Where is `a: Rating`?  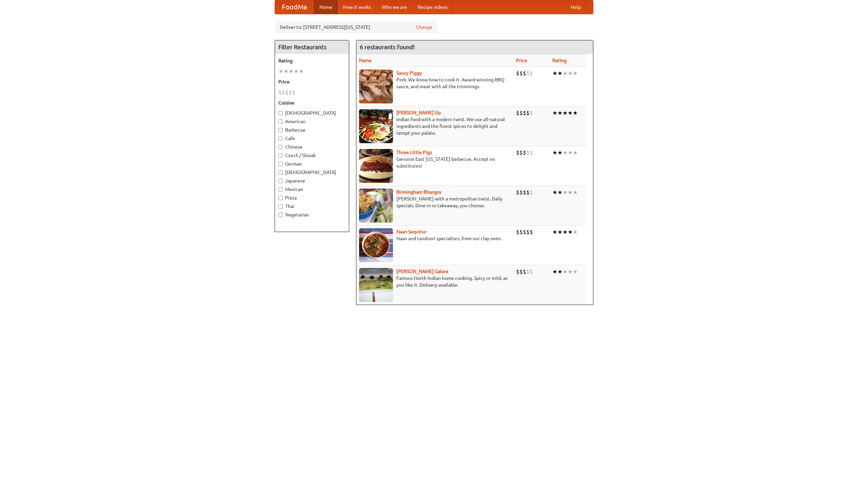
a: Rating is located at coordinates (559, 60).